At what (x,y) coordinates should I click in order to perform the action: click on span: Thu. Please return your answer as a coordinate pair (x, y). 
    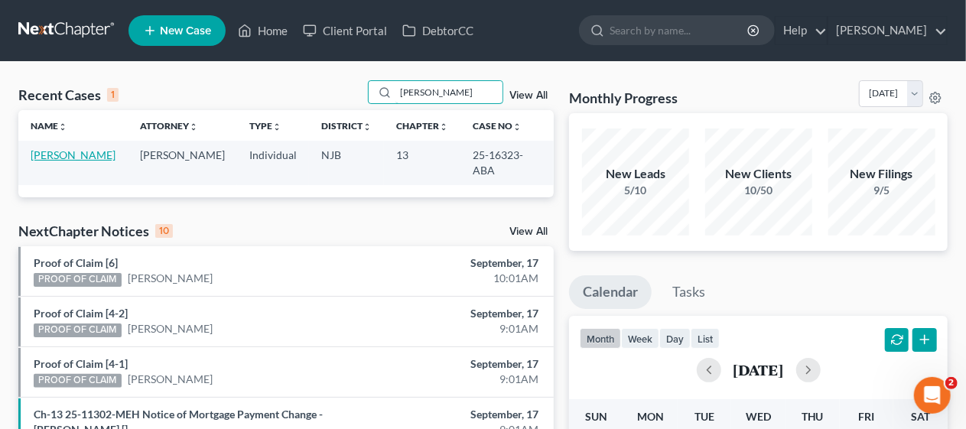
    Looking at the image, I should click on (813, 416).